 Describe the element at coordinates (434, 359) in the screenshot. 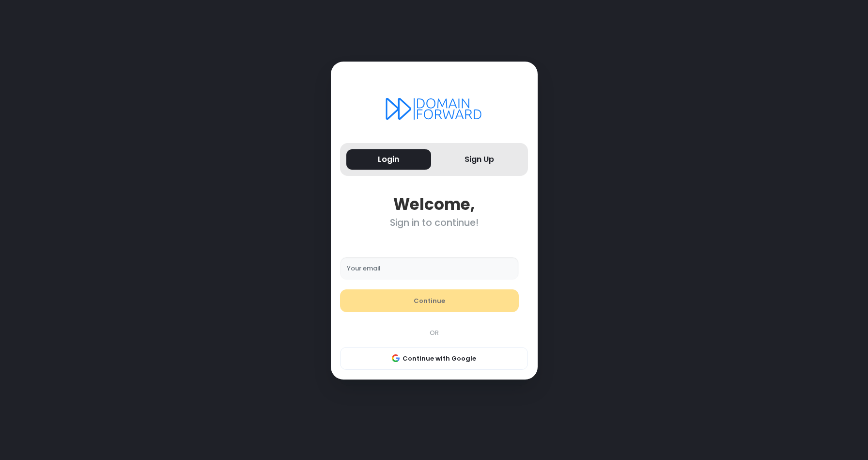

I see `button: Continue with Google` at that location.